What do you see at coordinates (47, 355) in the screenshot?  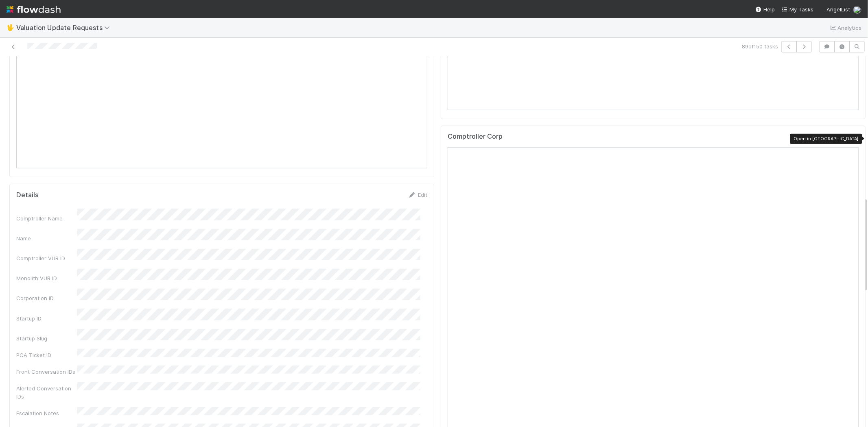 I see `div: PCA Ticket ID` at bounding box center [47, 355].